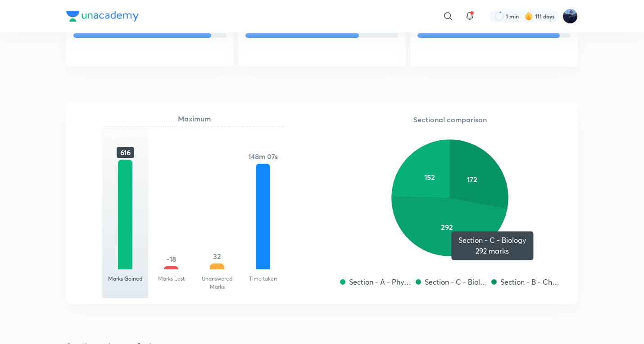 This screenshot has width=644, height=344. What do you see at coordinates (125, 153) in the screenshot?
I see `h5: 616` at bounding box center [125, 153].